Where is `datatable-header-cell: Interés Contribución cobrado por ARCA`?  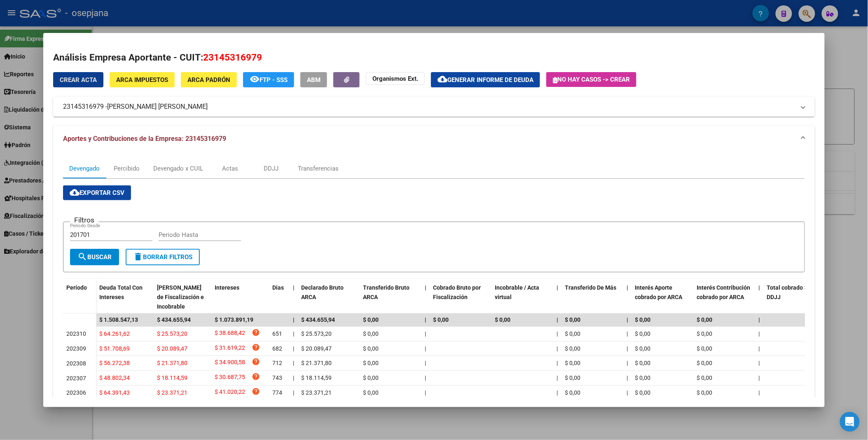
datatable-header-cell: Interés Contribución cobrado por ARCA is located at coordinates (724, 297).